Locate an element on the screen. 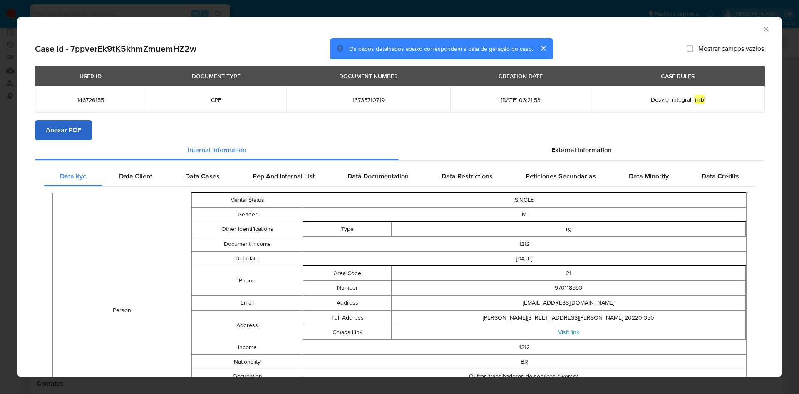  a: Visit link is located at coordinates (568, 332).